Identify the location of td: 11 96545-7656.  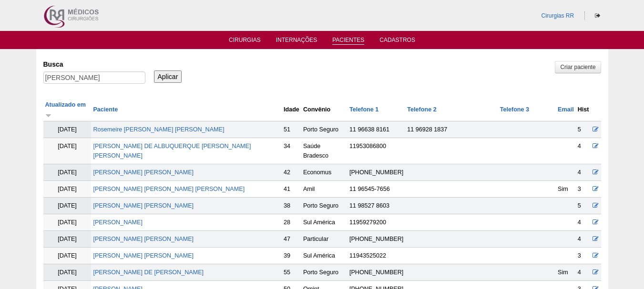
(376, 189).